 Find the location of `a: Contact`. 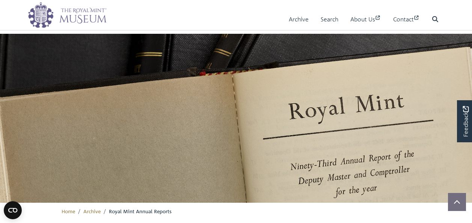

a: Contact is located at coordinates (406, 19).